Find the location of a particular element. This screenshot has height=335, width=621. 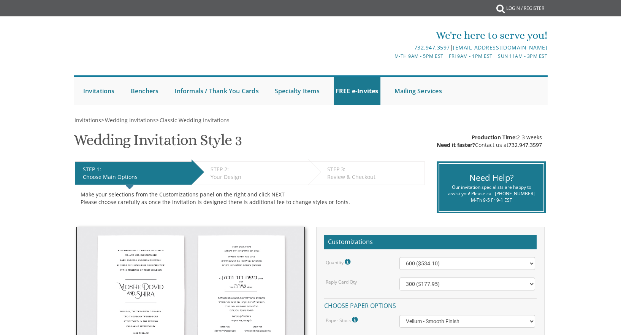

div: STEP 2: is located at coordinates (257, 169).